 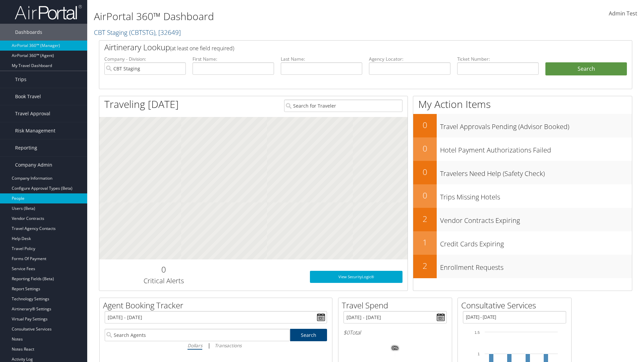 I want to click on label: Last Name:, so click(x=321, y=59).